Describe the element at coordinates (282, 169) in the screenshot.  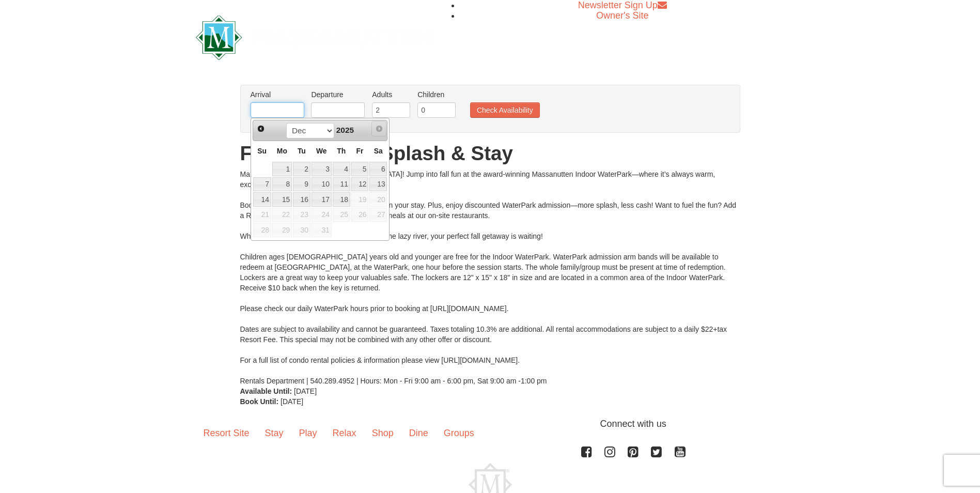
I see `a: 1` at that location.